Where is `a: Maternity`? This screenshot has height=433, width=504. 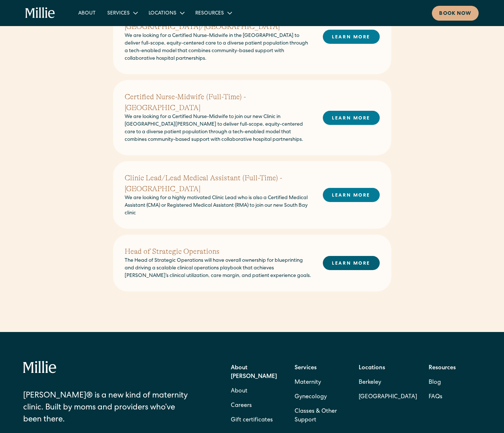
a: Maternity is located at coordinates (308, 383).